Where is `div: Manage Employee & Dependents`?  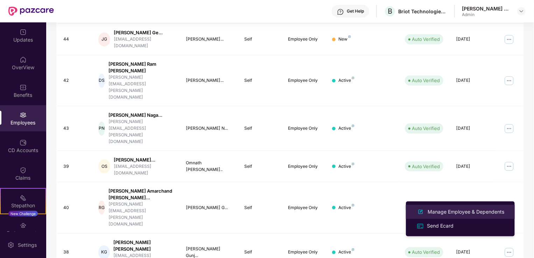 div: Manage Employee & Dependents is located at coordinates (466, 212).